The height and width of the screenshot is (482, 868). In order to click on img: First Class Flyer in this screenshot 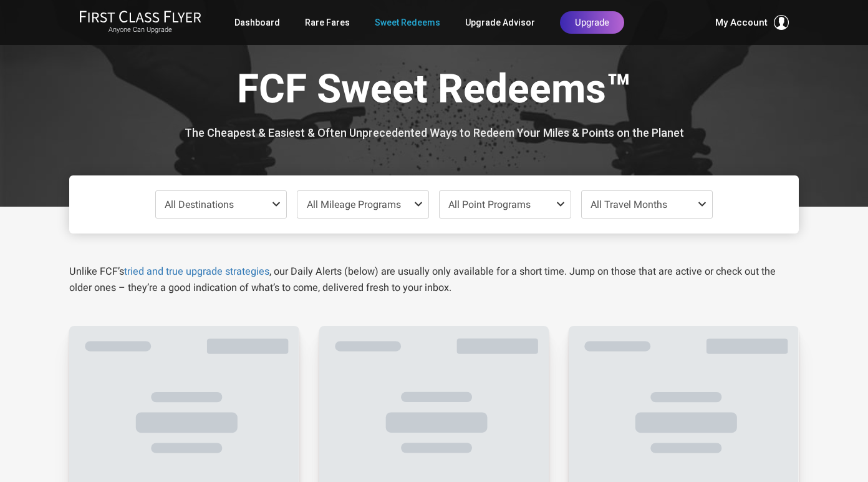, I will do `click(140, 16)`.